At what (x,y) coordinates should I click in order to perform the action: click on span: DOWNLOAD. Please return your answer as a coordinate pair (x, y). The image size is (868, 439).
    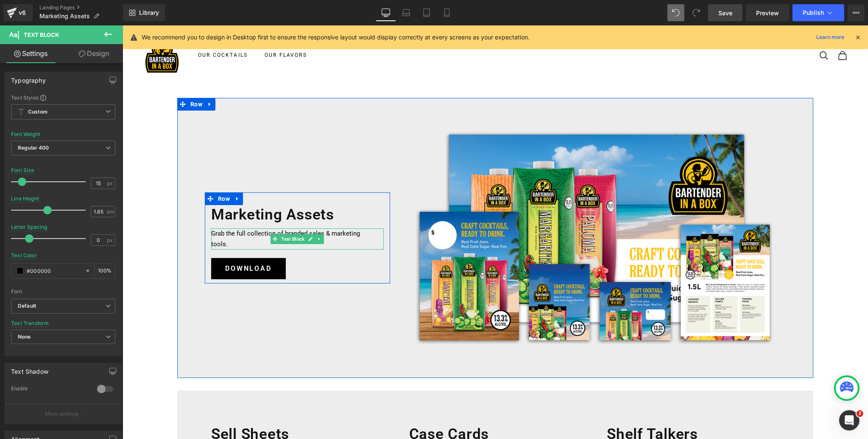
    Looking at the image, I should click on (126, 243).